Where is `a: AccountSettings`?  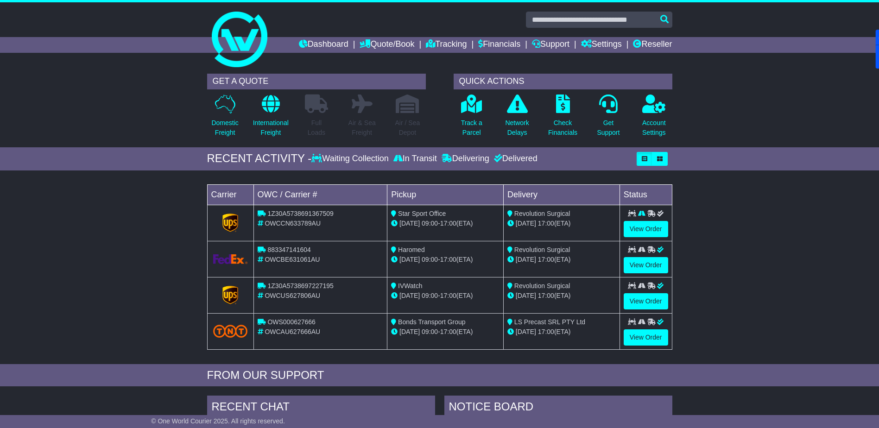
a: AccountSettings is located at coordinates (654, 118).